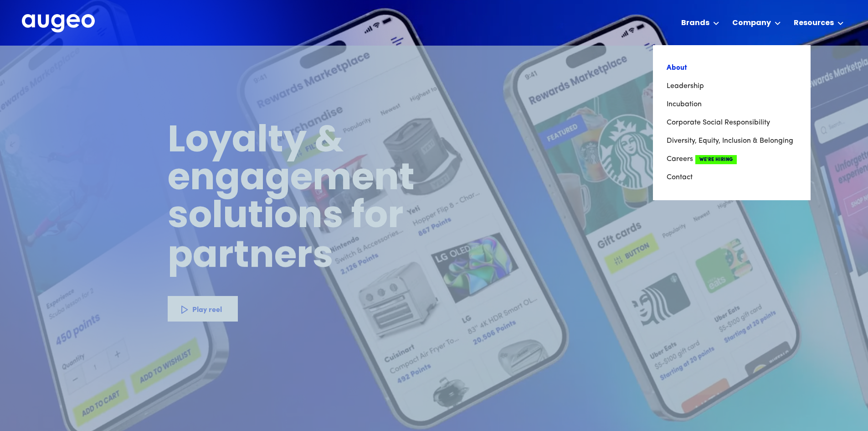 This screenshot has height=431, width=868. What do you see at coordinates (731, 86) in the screenshot?
I see `a: Leadership` at bounding box center [731, 86].